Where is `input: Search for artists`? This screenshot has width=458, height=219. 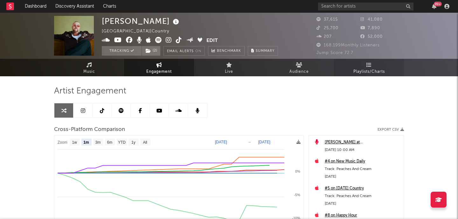 input: Search for artists is located at coordinates (365, 6).